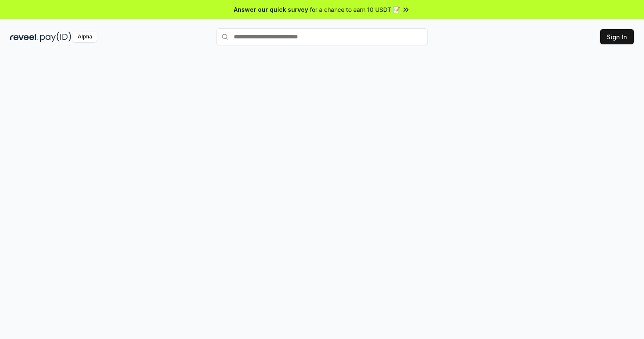  Describe the element at coordinates (271, 9) in the screenshot. I see `span: Answer our quick survey` at that location.